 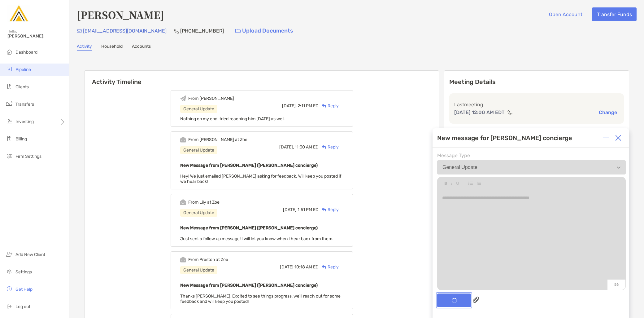 What do you see at coordinates (536, 104) in the screenshot?
I see `p: Last meeting` at bounding box center [536, 104].